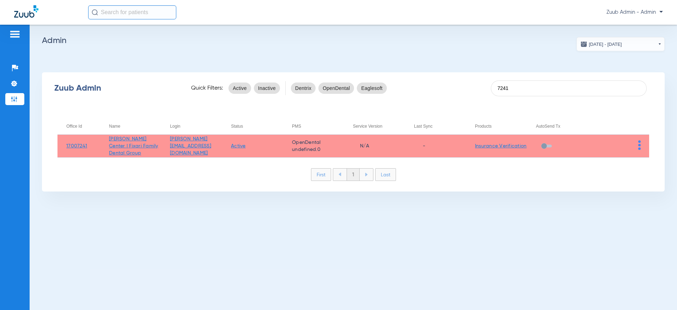  What do you see at coordinates (95, 12) in the screenshot?
I see `img: Search Icon` at bounding box center [95, 12].